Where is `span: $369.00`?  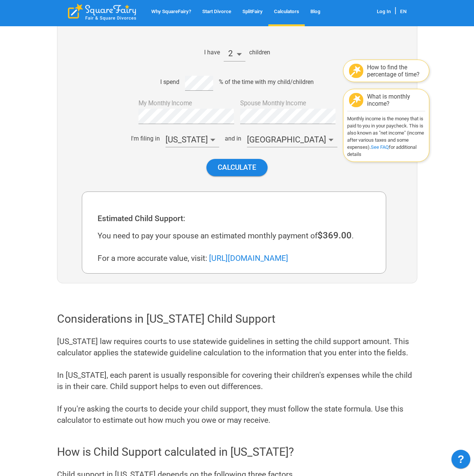
span: $369.00 is located at coordinates (334, 236).